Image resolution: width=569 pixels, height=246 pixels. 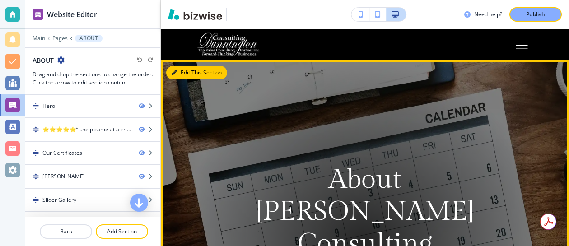 What do you see at coordinates (64, 177) in the screenshot?
I see `div: Bill DunningtonCEO` at bounding box center [64, 177].